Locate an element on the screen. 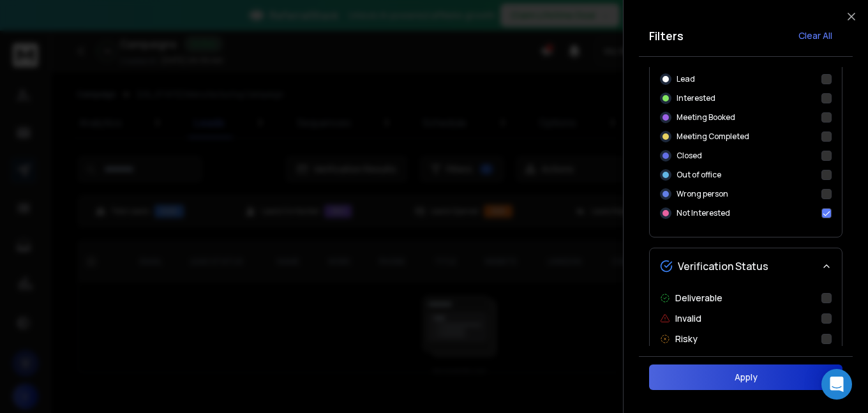 This screenshot has width=868, height=413. div: Lead Status1 is located at coordinates (745, 151).